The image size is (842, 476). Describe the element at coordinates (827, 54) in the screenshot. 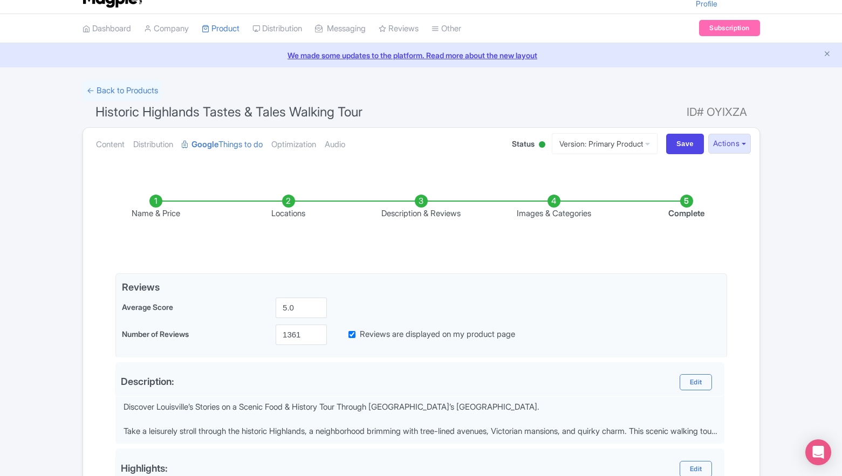

I see `button: Close announcement` at that location.